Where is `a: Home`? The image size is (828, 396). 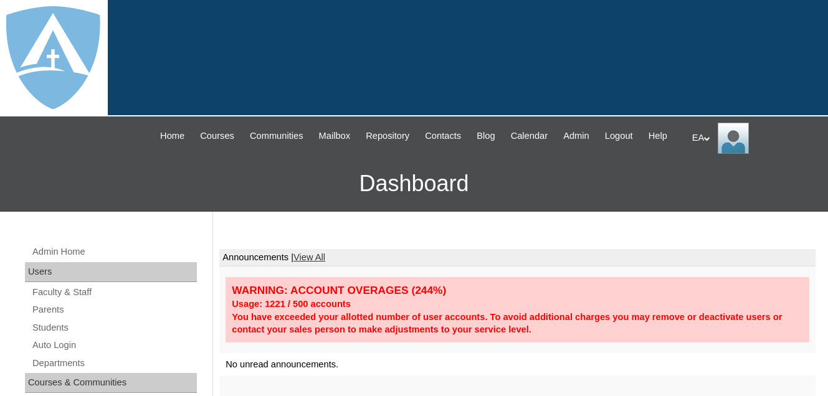 a: Home is located at coordinates (172, 136).